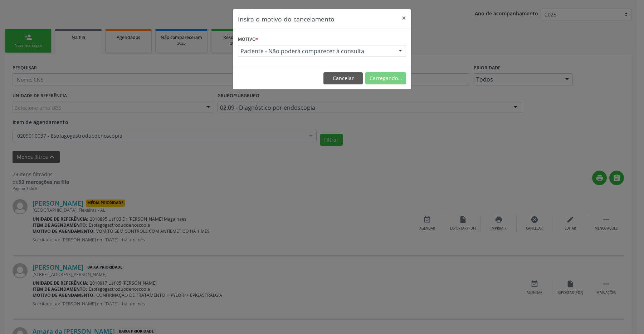 This screenshot has height=334, width=644. I want to click on button: Cancelar, so click(343, 78).